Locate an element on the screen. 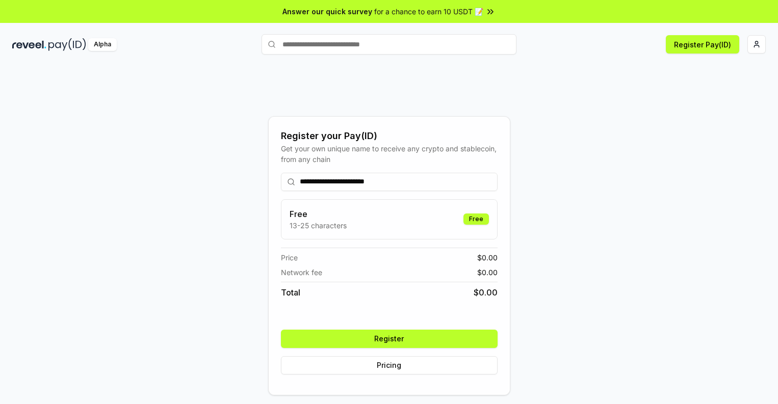 The height and width of the screenshot is (404, 778). span: Price is located at coordinates (289, 257).